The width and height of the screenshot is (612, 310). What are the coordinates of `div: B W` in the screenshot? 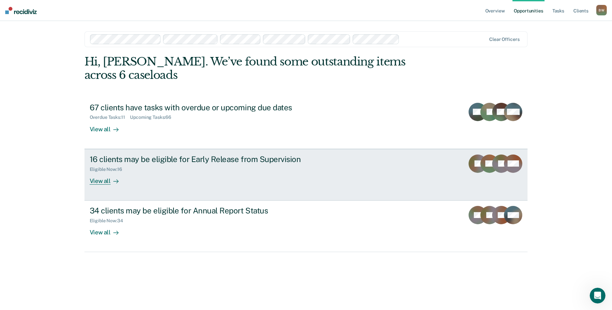 It's located at (602, 10).